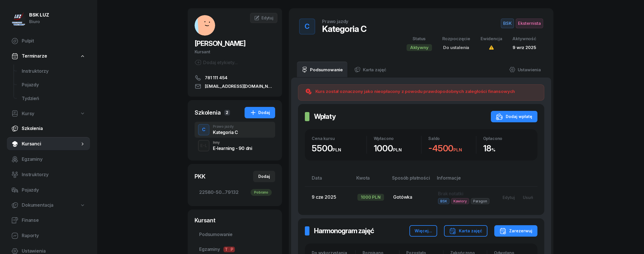 The width and height of the screenshot is (644, 254). What do you see at coordinates (48, 175) in the screenshot?
I see `a: Instruktorzy` at bounding box center [48, 175].